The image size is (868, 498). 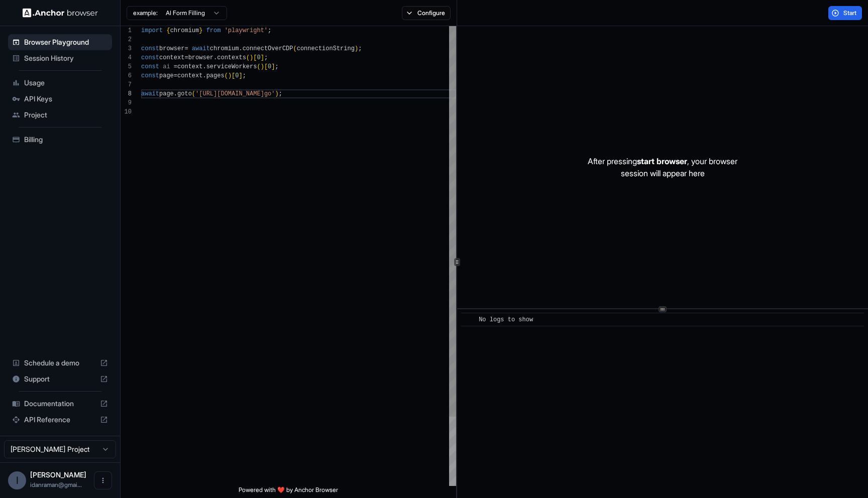 I want to click on span: No logs to show, so click(x=505, y=320).